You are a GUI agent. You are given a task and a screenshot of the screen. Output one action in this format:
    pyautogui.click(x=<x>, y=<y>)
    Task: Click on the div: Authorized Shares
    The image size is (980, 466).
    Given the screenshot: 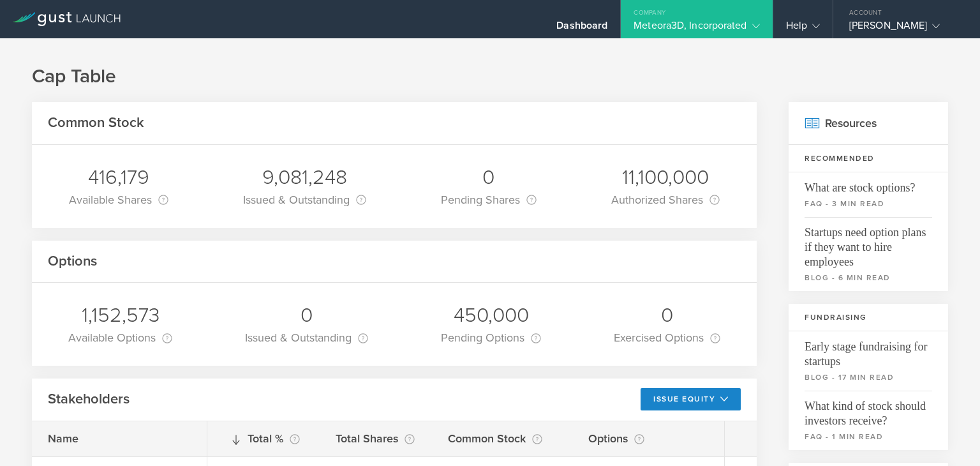 What is the action you would take?
    pyautogui.click(x=665, y=200)
    